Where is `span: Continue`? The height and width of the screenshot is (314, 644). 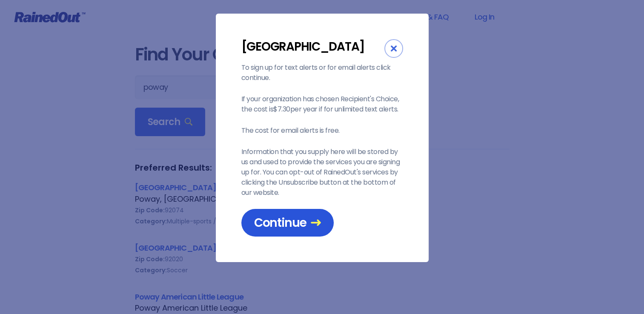
span: Continue is located at coordinates (287, 223).